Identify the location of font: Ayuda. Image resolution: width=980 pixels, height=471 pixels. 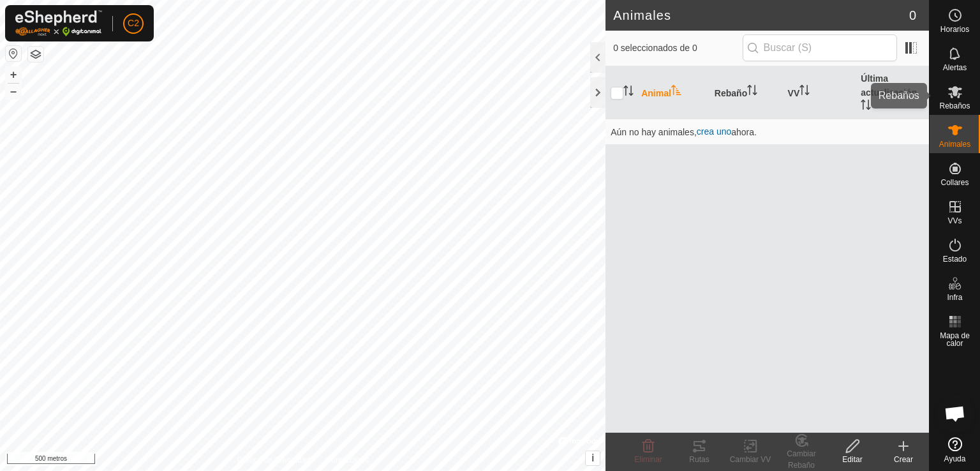
(955, 459).